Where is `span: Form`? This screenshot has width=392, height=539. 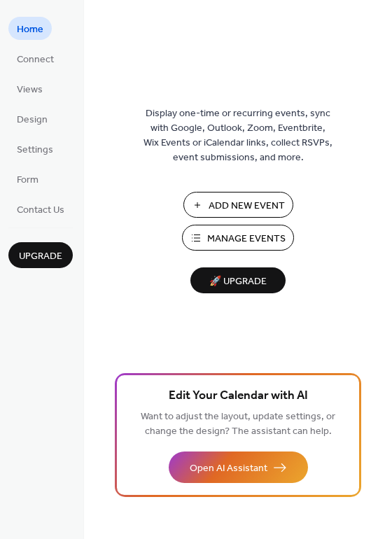
span: Form is located at coordinates (27, 180).